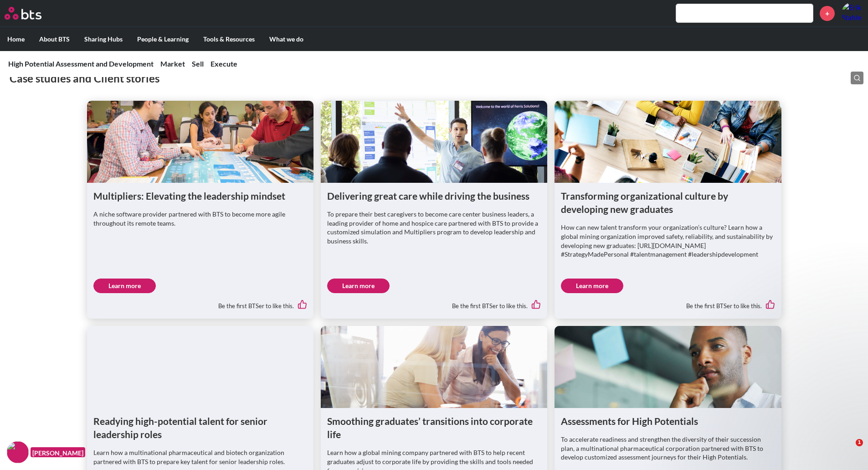 This screenshot has height=470, width=868. What do you see at coordinates (852, 14) in the screenshot?
I see `img: Erik Stahle` at bounding box center [852, 14].